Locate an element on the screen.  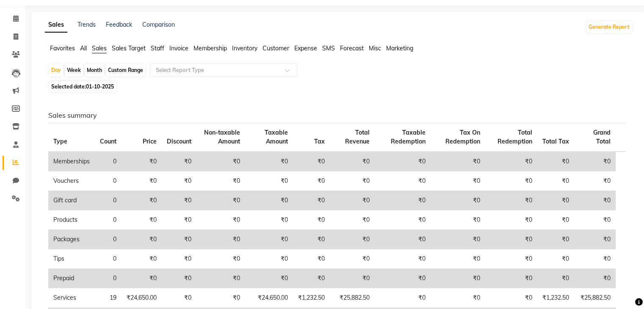
span: Inventory is located at coordinates (244, 48).